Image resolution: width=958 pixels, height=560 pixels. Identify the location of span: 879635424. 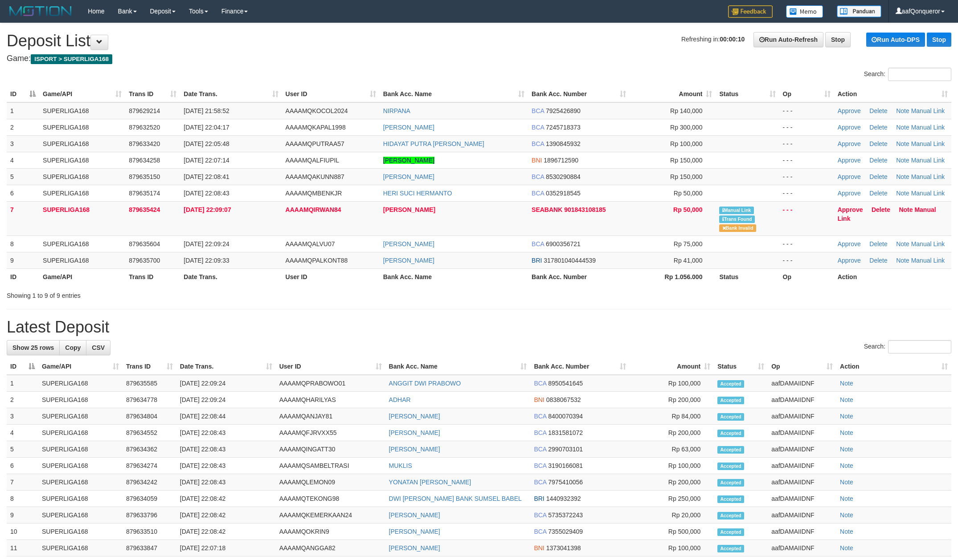
(144, 210).